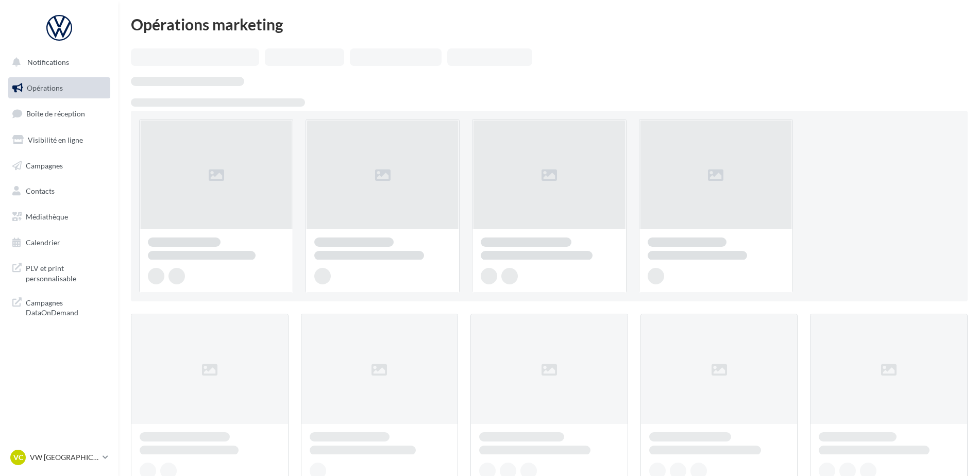  Describe the element at coordinates (55, 140) in the screenshot. I see `span: Visibilité en ligne` at that location.